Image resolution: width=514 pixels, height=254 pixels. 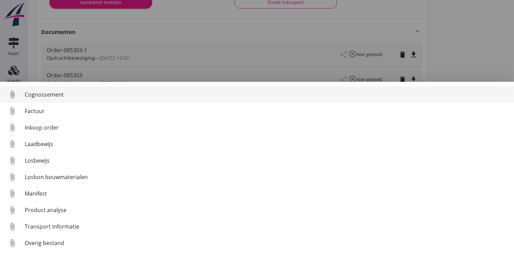 What do you see at coordinates (267, 94) in the screenshot?
I see `div: Cognossement` at bounding box center [267, 94].